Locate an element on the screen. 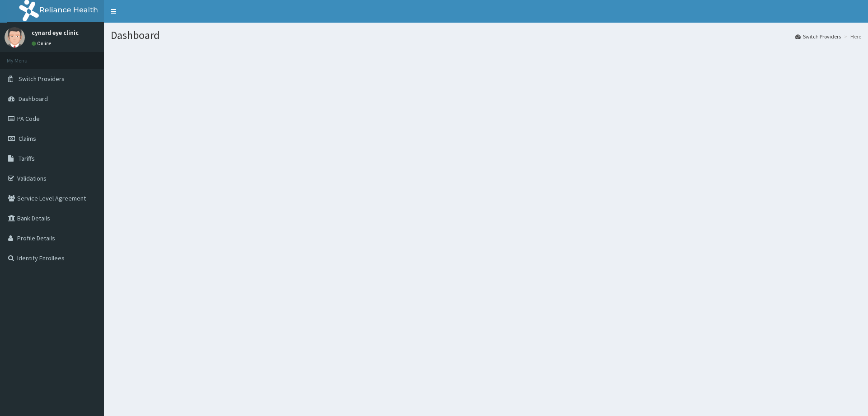  img: User Image is located at coordinates (14, 37).